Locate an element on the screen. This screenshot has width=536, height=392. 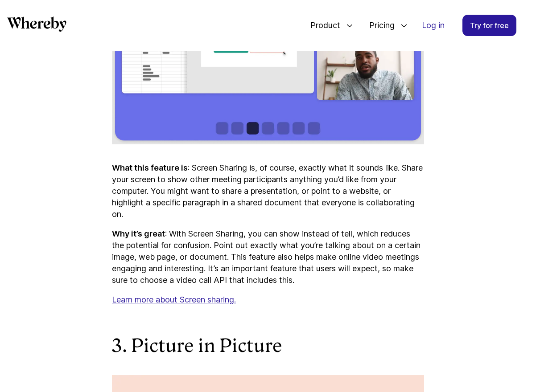
h2: 3. Picture in Picture is located at coordinates (268, 346).